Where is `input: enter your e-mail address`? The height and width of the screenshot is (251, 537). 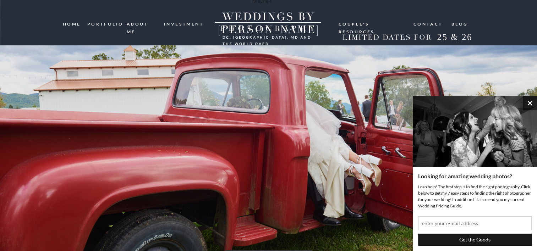 input: enter your e-mail address is located at coordinates (475, 223).